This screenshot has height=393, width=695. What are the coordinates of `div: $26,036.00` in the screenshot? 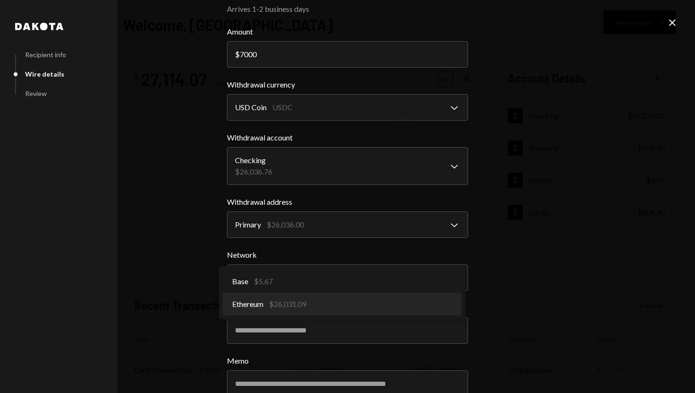 It's located at (285, 225).